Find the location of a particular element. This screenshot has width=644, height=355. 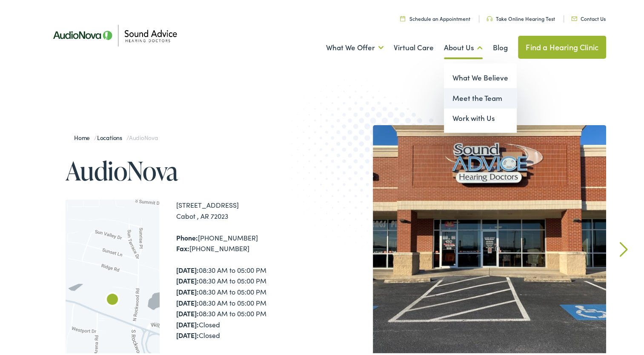

a: What We Offer is located at coordinates (355, 46).